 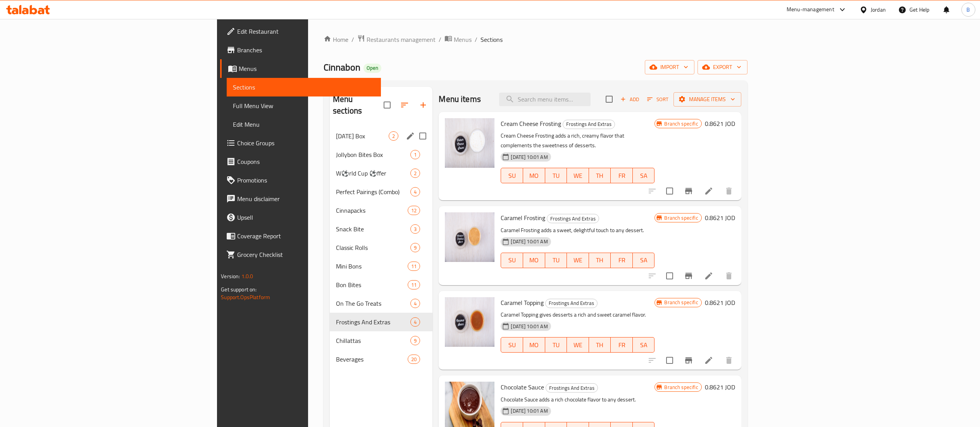 I want to click on div: Beverages, so click(x=371, y=359).